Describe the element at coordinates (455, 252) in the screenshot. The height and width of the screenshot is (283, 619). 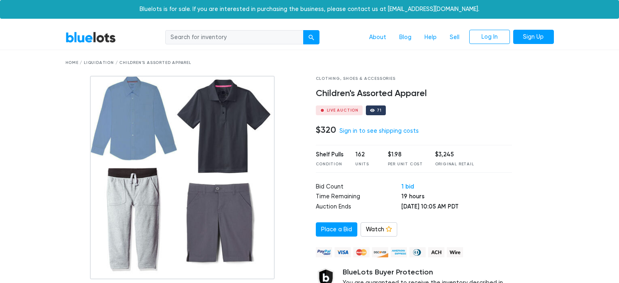
I see `img: wire-908396882fe19aaaffefbd8e17b12f2f29708bd78693273c0e28e3a24408487f.png` at that location.